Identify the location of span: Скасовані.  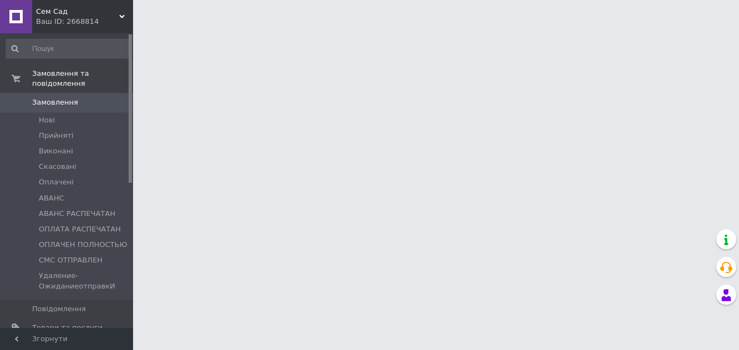
(58, 167).